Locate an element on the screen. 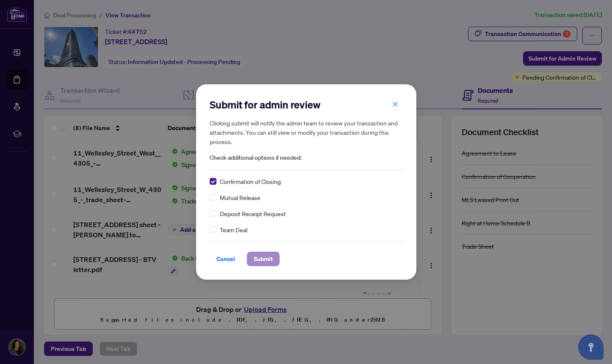  button: Cancel is located at coordinates (226, 258).